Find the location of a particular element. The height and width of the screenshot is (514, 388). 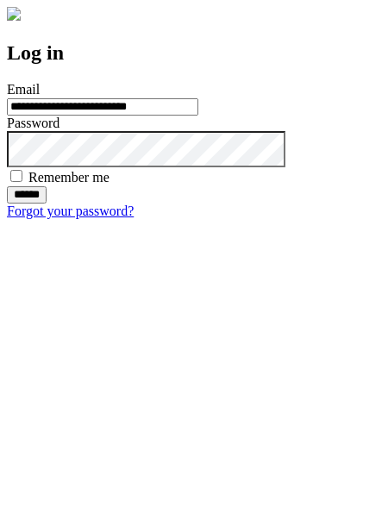

label: Password is located at coordinates (33, 123).